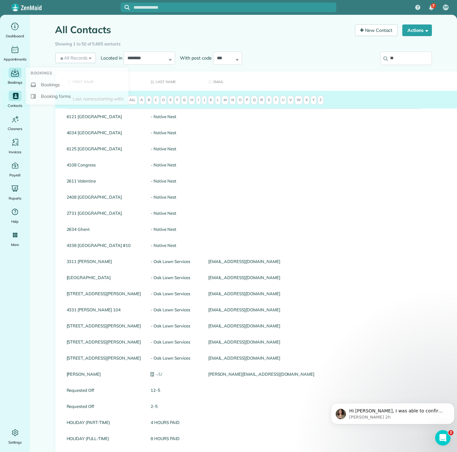 The height and width of the screenshot is (452, 457). What do you see at coordinates (163, 100) in the screenshot?
I see `span: D` at bounding box center [163, 100].